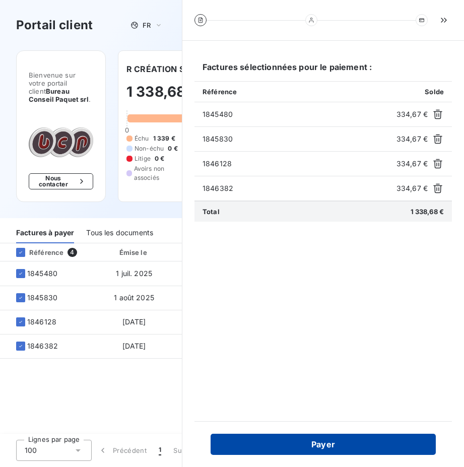 This screenshot has width=464, height=467. I want to click on div: Factures à payer, so click(45, 233).